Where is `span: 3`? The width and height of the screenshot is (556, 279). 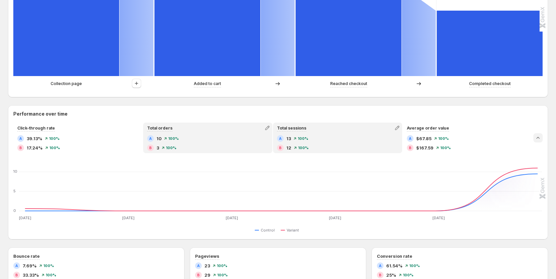
span: 3 is located at coordinates (158, 148).